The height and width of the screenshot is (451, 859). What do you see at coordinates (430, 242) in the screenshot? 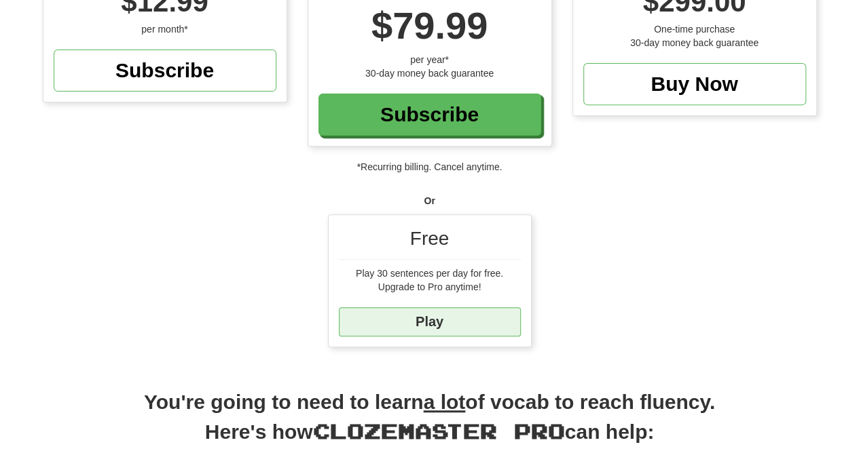
I see `div: Free` at bounding box center [430, 242].